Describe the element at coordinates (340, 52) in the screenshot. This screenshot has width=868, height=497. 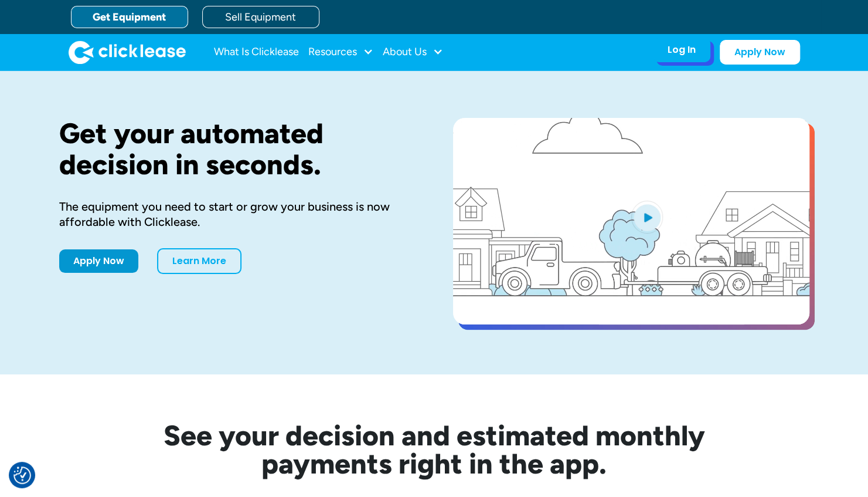
I see `div: Resources` at that location.